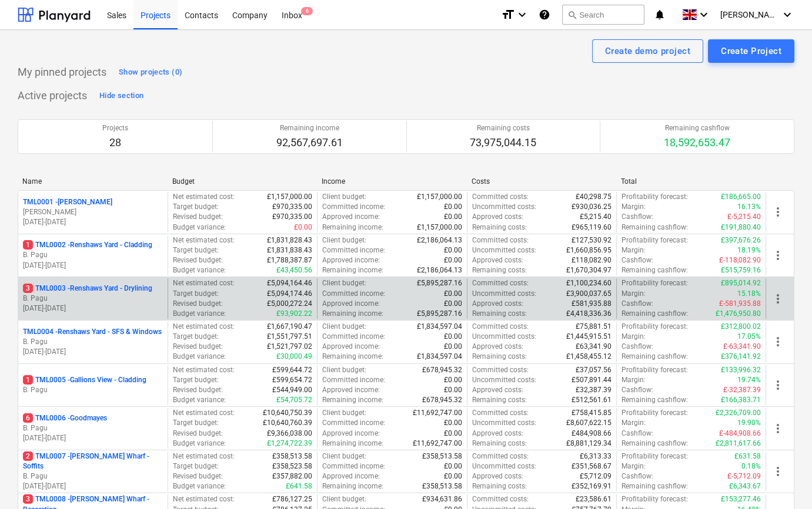 The height and width of the screenshot is (509, 812). I want to click on p: £4,418,336.36, so click(589, 313).